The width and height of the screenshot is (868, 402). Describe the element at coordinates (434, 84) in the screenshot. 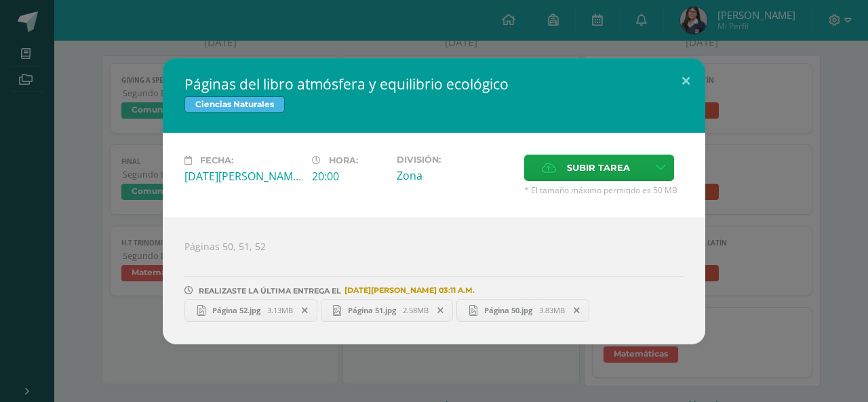

I see `h2: Páginas del libro atmósfera y equilibrio ecológico` at that location.